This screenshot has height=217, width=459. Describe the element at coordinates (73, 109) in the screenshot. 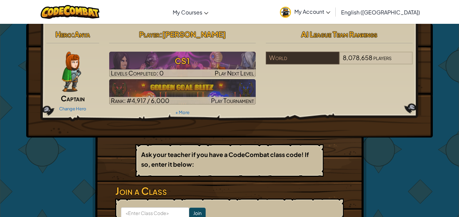

I see `a: Change Hero` at that location.